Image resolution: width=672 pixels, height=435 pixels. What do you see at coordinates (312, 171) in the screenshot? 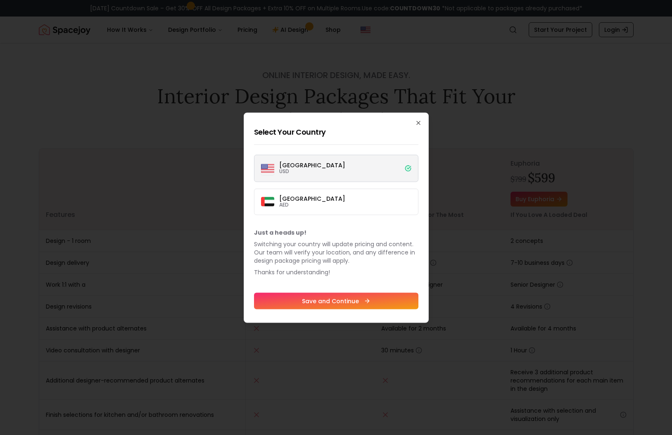
I see `p: USD` at bounding box center [312, 171].